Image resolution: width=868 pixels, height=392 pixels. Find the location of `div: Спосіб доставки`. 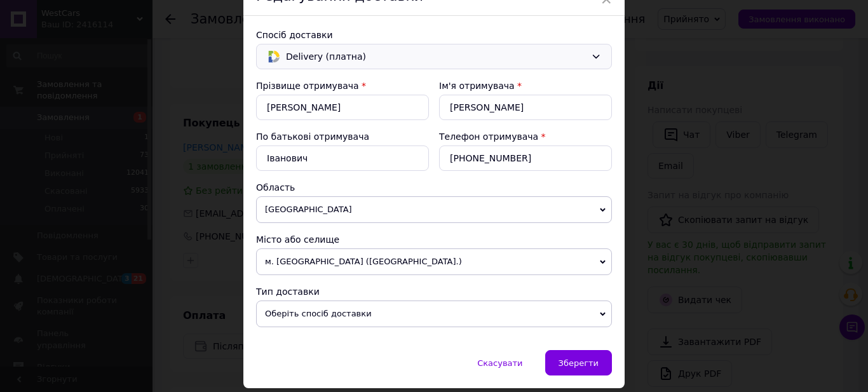

div: Спосіб доставки is located at coordinates (434, 35).